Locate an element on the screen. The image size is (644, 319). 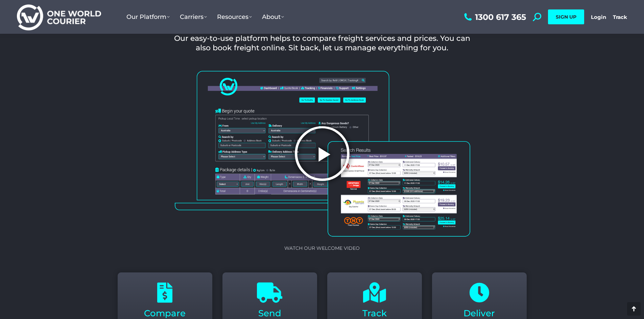
span: Carriers is located at coordinates (194, 17).